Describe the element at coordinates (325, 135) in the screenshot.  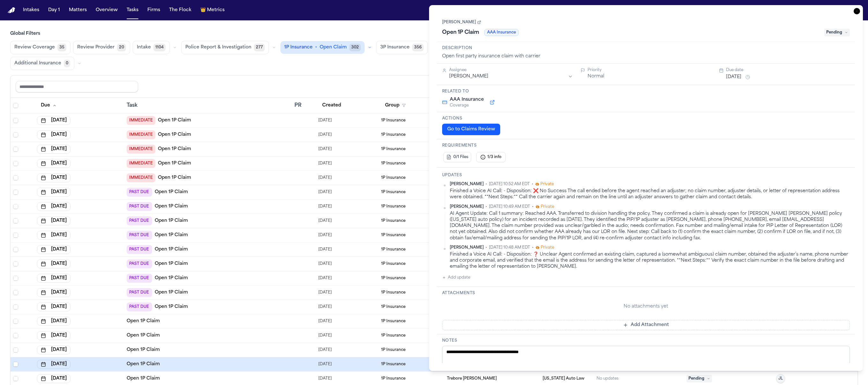
I see `span: 8/26/2025, 12:51:40 PM` at that location.